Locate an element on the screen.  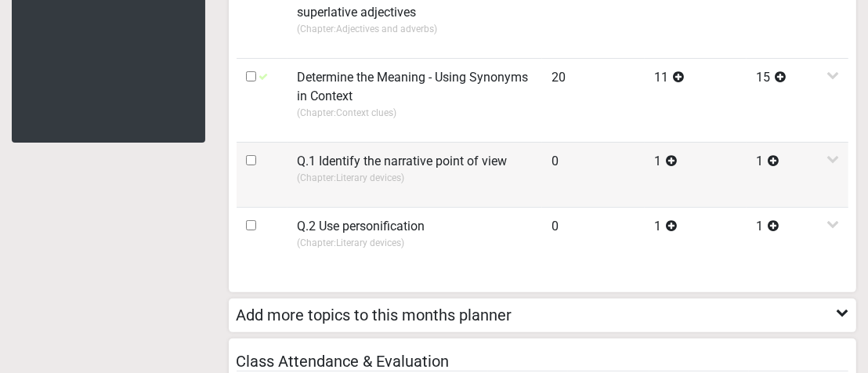
td: 20 is located at coordinates (593, 99).